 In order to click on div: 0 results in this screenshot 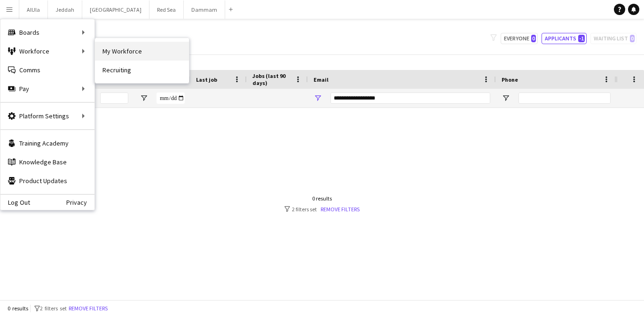, I will do `click(322, 198)`.